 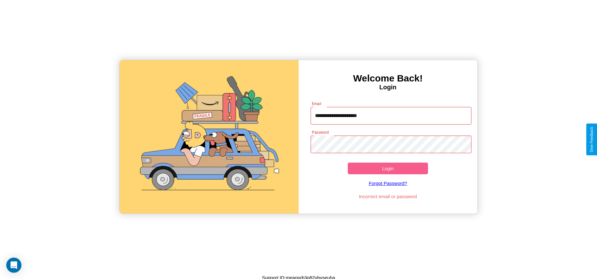 What do you see at coordinates (316, 103) in the screenshot?
I see `label: Email` at bounding box center [316, 103].